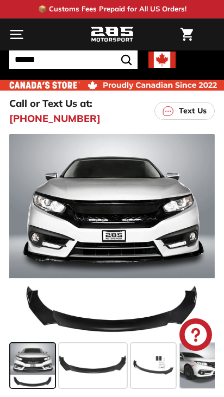 The image size is (224, 397). I want to click on p: Call or Text Us at:, so click(50, 103).